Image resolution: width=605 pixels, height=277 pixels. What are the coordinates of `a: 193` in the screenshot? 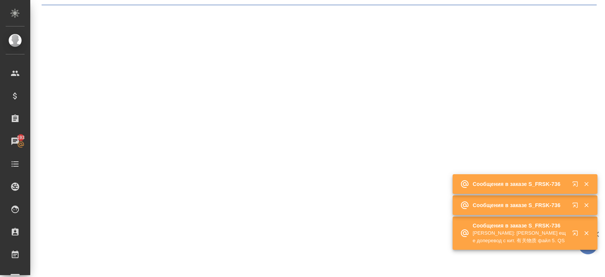 It's located at (15, 141).